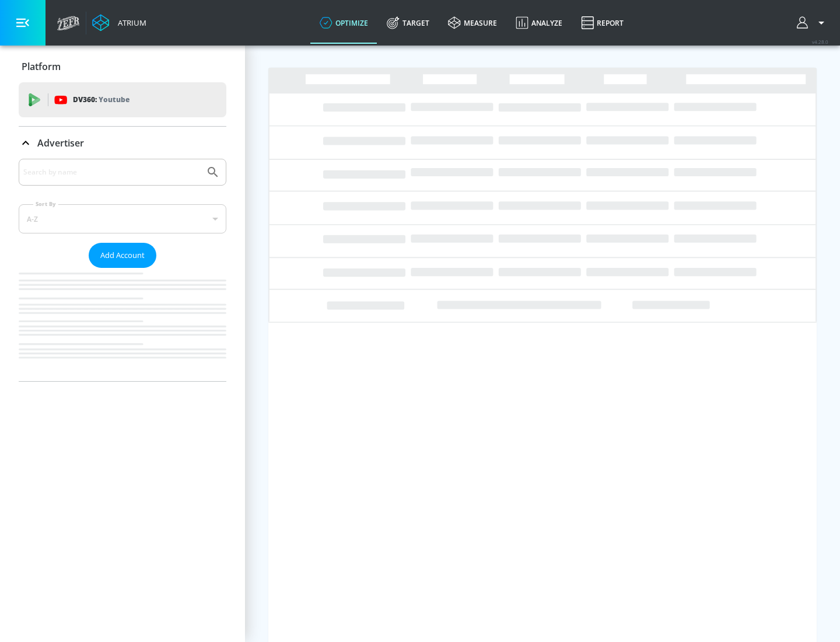  Describe the element at coordinates (473, 23) in the screenshot. I see `a: measure` at that location.